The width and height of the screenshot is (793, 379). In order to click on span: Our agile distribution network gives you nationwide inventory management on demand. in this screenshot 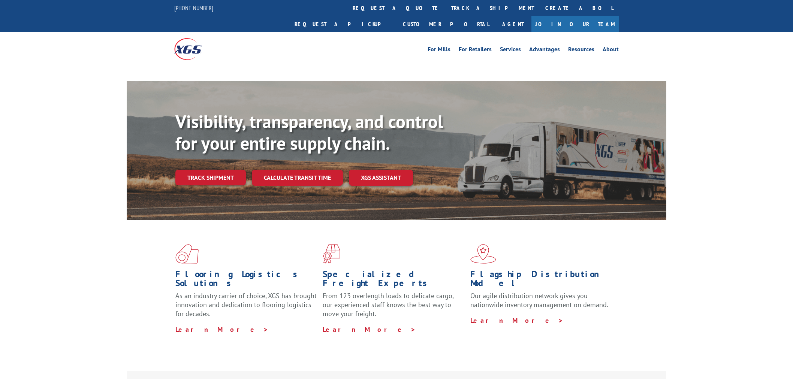, I will do `click(539, 300)`.